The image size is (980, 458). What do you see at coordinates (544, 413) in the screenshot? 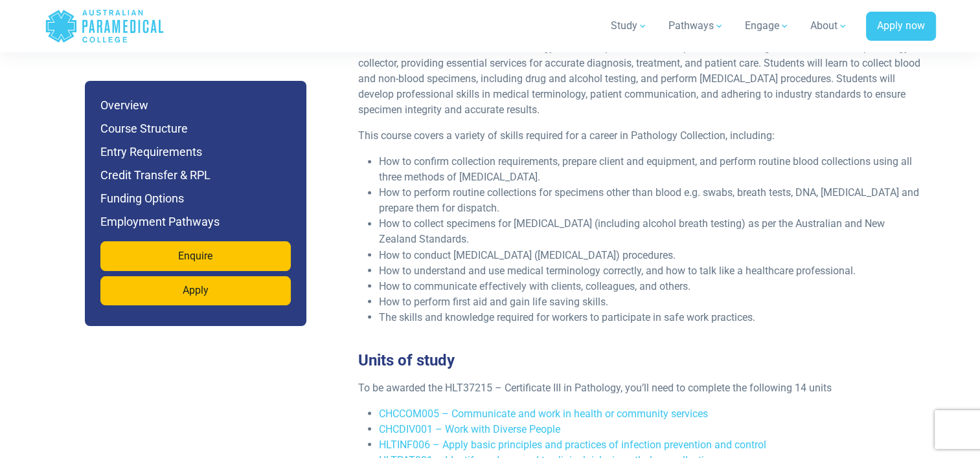
I see `a: CHCCOM005 – Communicate and work in health or community services` at bounding box center [544, 413].